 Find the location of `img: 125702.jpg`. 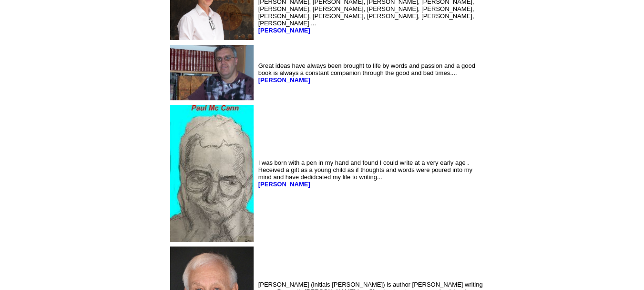

img: 125702.jpg is located at coordinates (211, 72).